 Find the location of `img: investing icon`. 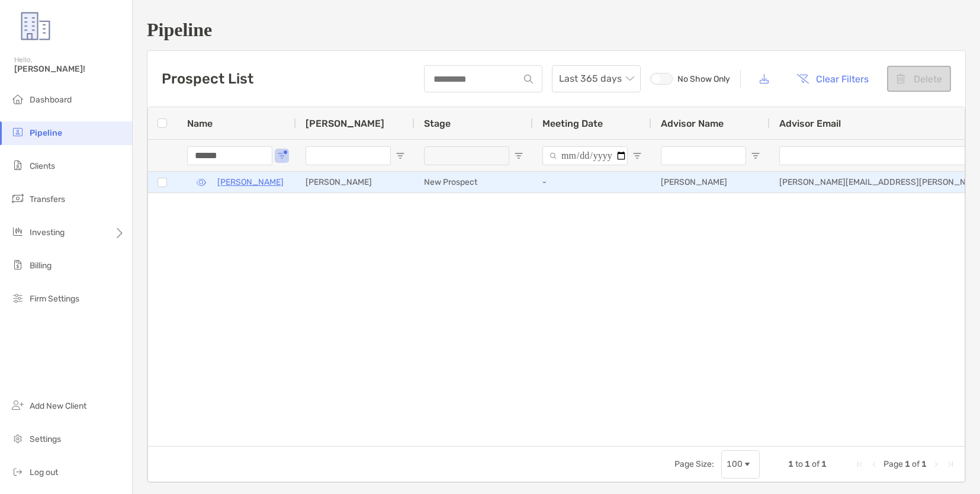

img: investing icon is located at coordinates (17, 232).